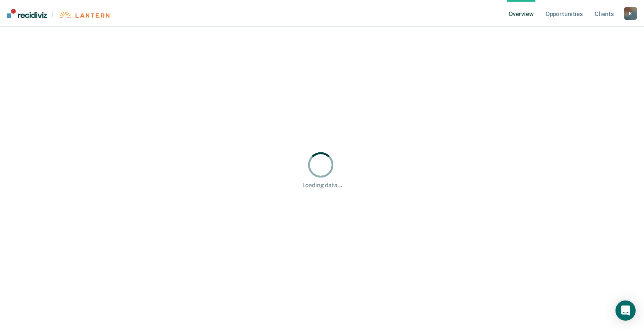 The height and width of the screenshot is (329, 644). What do you see at coordinates (630, 13) in the screenshot?
I see `div: K` at bounding box center [630, 13].